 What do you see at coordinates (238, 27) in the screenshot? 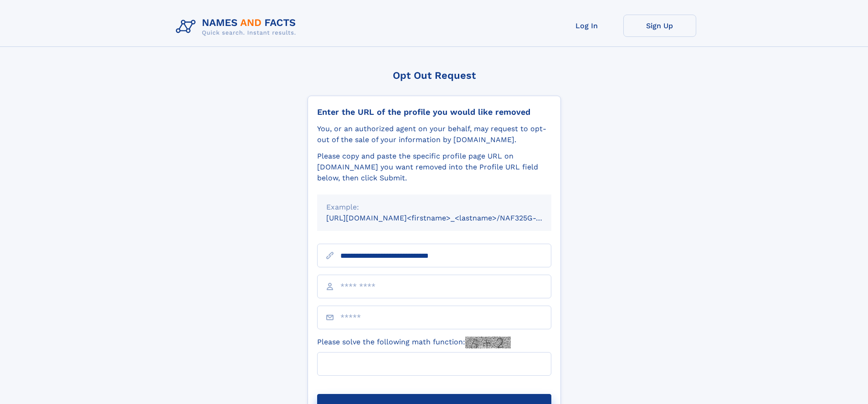
I see `img: Logo Names and Facts` at bounding box center [238, 27].